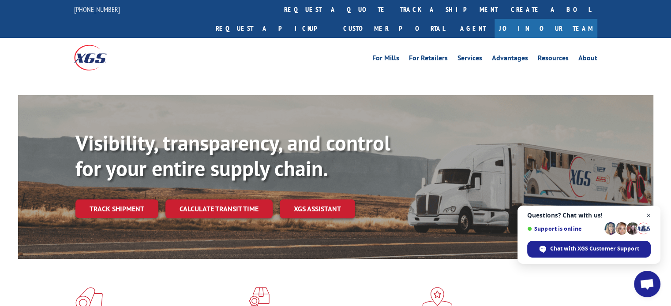 The width and height of the screenshot is (671, 306). Describe the element at coordinates (470, 60) in the screenshot. I see `a: Services` at that location.